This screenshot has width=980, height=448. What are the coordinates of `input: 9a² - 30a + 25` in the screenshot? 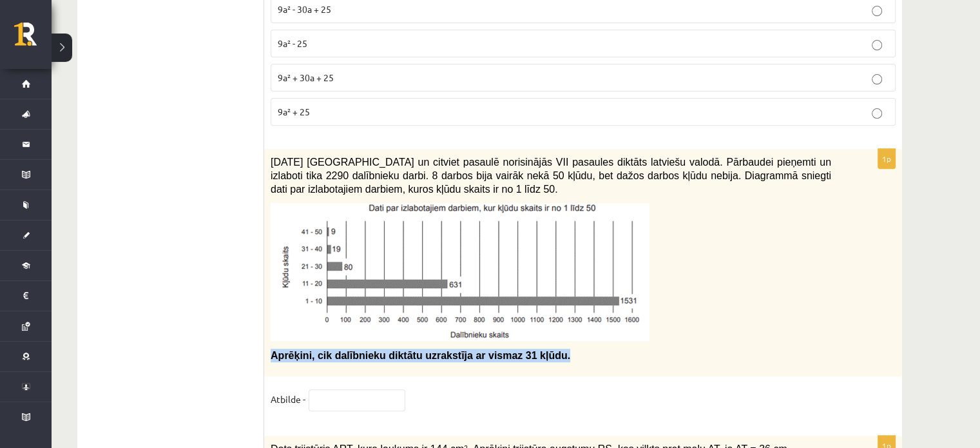 It's located at (877, 11).